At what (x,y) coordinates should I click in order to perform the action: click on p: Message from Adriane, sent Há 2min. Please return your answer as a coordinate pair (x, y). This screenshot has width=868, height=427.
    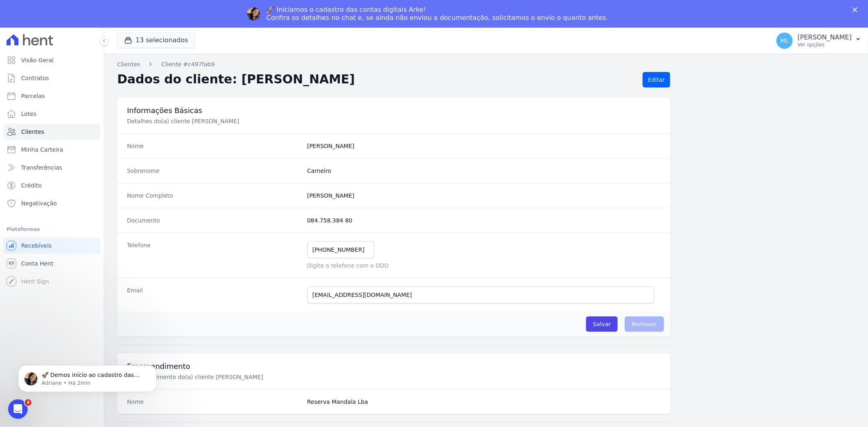
    Looking at the image, I should click on (88, 35).